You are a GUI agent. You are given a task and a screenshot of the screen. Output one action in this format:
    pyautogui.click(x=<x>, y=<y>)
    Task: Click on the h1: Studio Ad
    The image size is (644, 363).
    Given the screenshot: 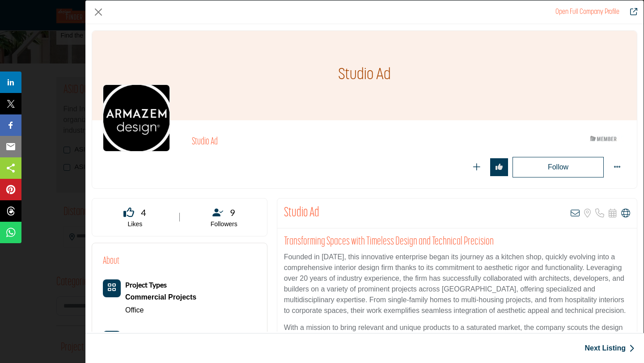 What is the action you would take?
    pyautogui.click(x=364, y=76)
    